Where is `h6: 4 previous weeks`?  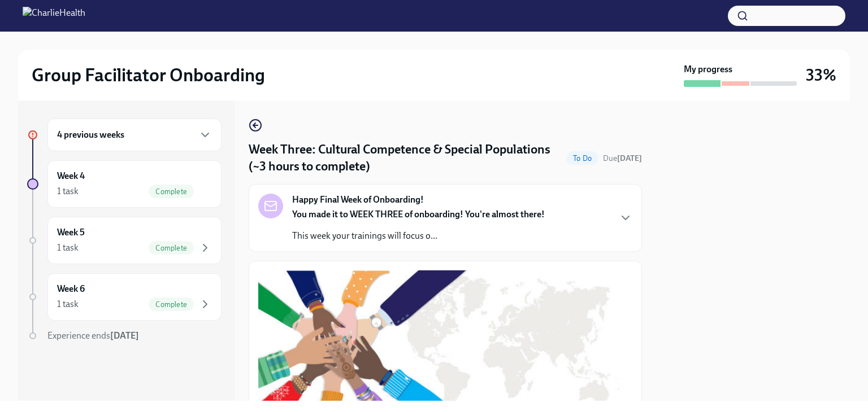
h6: 4 previous weeks is located at coordinates (90, 135).